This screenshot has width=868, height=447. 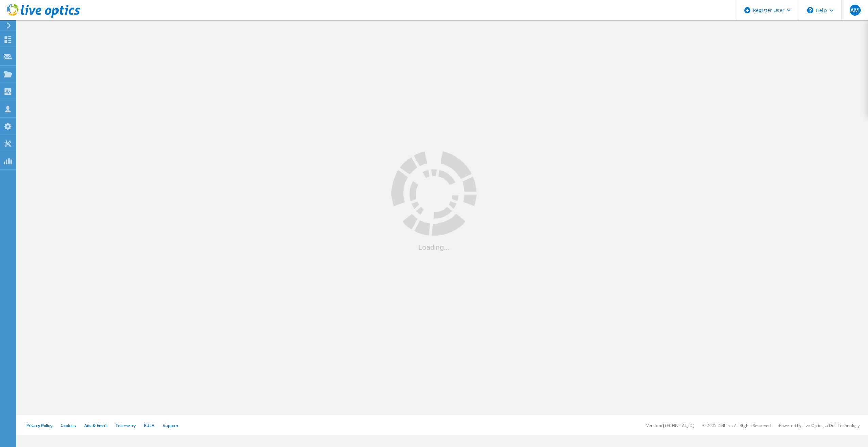 What do you see at coordinates (96, 425) in the screenshot?
I see `a: Ads & Email` at bounding box center [96, 425].